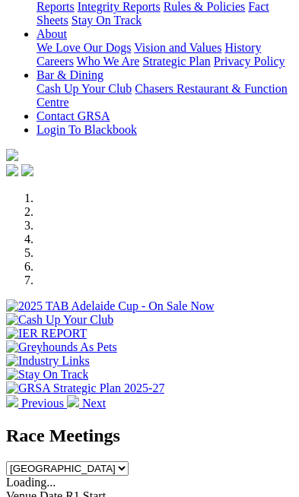 Image resolution: width=299 pixels, height=497 pixels. I want to click on a: Login To Blackbook, so click(87, 129).